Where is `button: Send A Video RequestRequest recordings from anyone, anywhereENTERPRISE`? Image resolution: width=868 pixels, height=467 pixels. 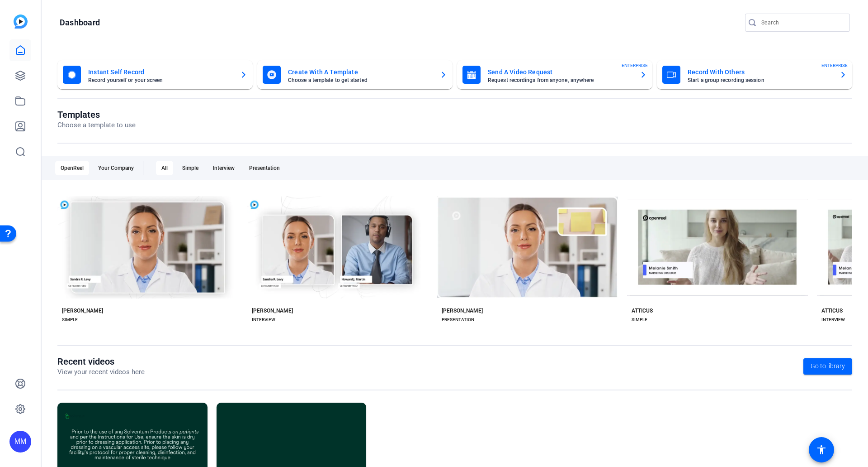 button: Send A Video RequestRequest recordings from anyone, anywhereENTERPRISE is located at coordinates (555, 75).